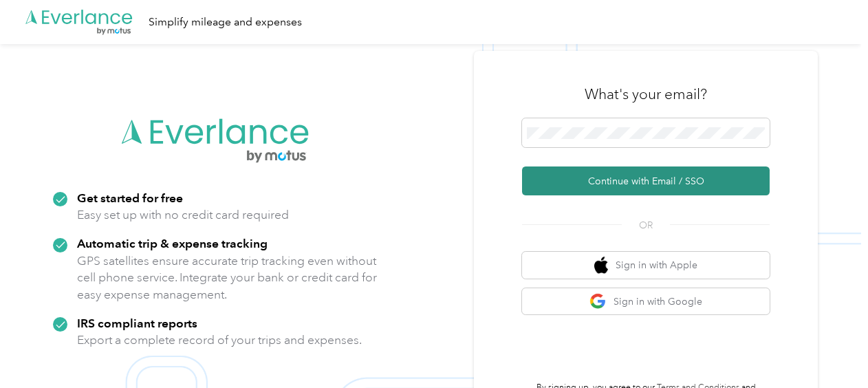 Image resolution: width=868 pixels, height=388 pixels. What do you see at coordinates (646, 181) in the screenshot?
I see `button: Continue with Email / SSO` at bounding box center [646, 181].